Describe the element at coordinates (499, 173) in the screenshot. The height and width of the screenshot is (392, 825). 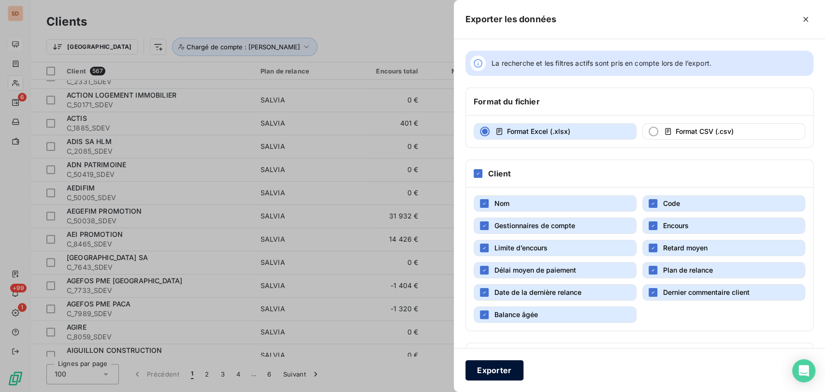
I see `h6: Client` at that location.